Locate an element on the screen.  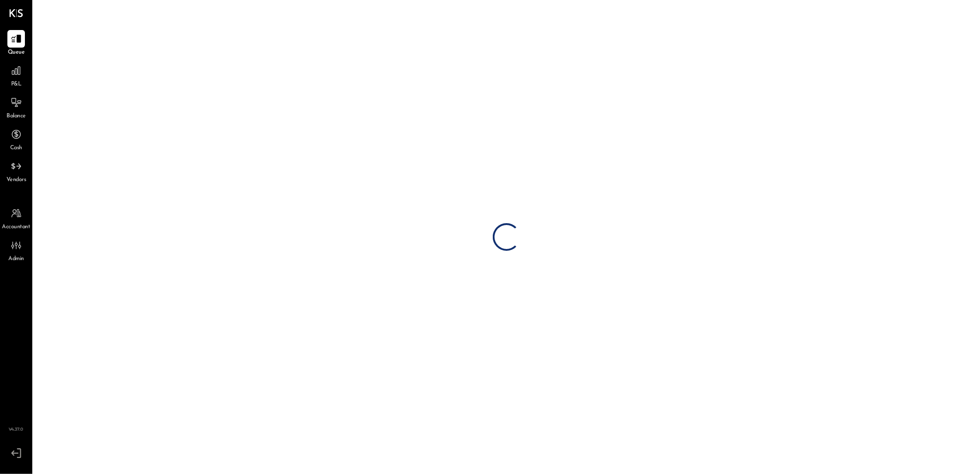
a: Vendors is located at coordinates (16, 171).